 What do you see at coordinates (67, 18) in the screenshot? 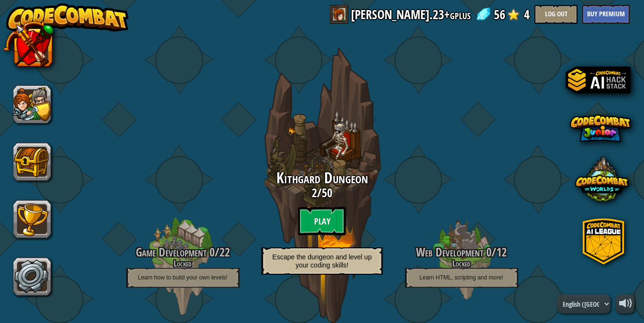
I see `img: CodeCombat - Learn how to code by playing a game` at bounding box center [67, 18].